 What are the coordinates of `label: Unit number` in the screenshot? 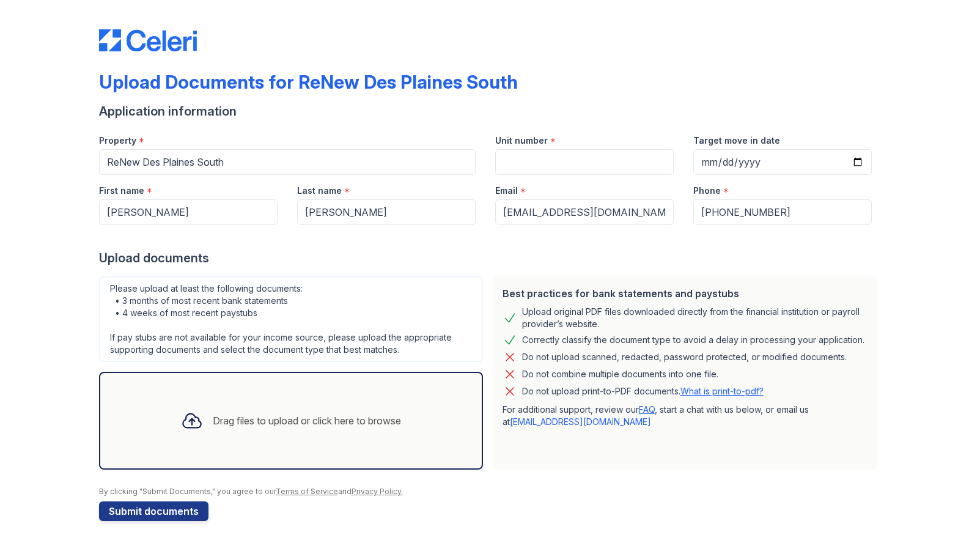 It's located at (521, 141).